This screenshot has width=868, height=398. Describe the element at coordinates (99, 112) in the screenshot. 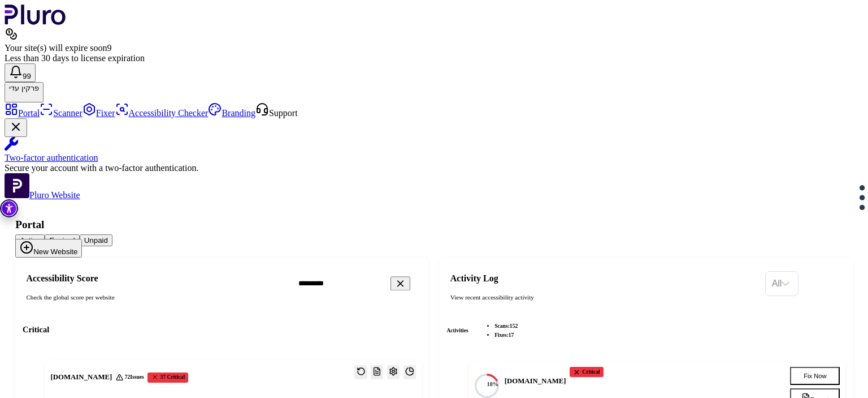

I see `a: Fixer` at that location.